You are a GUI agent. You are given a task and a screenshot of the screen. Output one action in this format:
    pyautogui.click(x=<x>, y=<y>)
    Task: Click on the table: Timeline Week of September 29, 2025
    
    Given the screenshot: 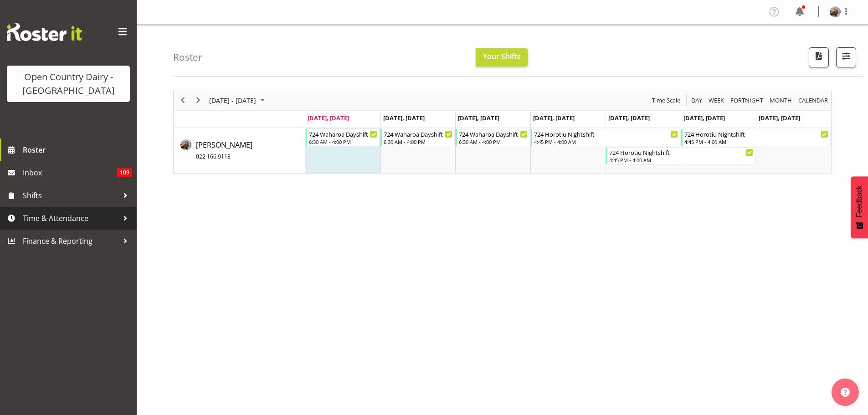 What is the action you would take?
    pyautogui.click(x=569, y=150)
    